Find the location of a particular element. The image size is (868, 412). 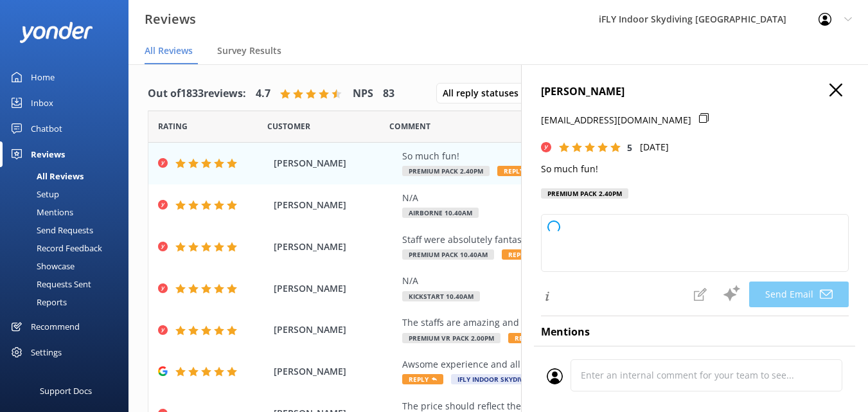

span: All reply statuses is located at coordinates (485, 93).